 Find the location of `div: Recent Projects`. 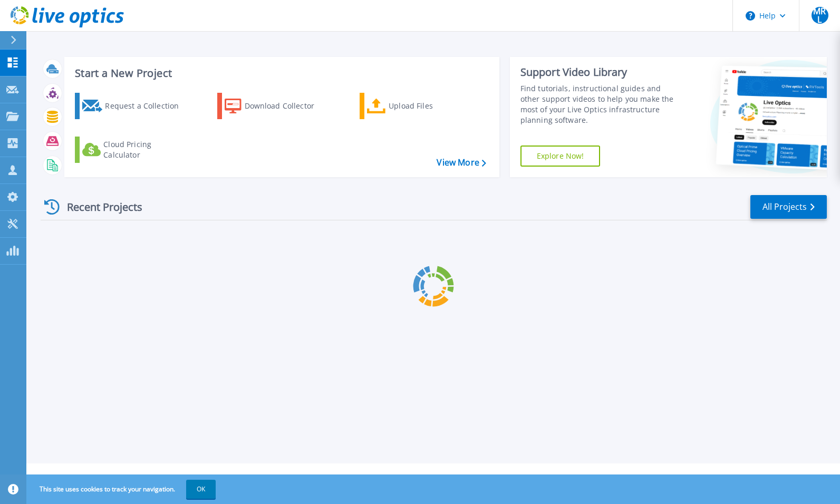

div: Recent Projects is located at coordinates (98, 206).